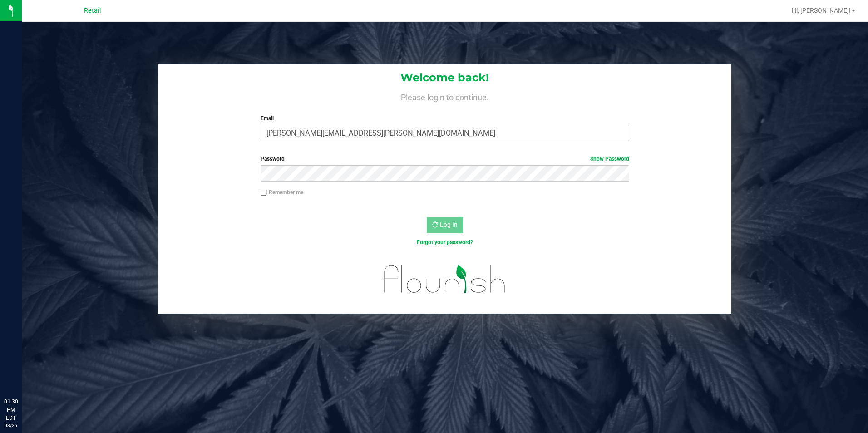  What do you see at coordinates (449, 225) in the screenshot?
I see `span: Log In` at bounding box center [449, 225].